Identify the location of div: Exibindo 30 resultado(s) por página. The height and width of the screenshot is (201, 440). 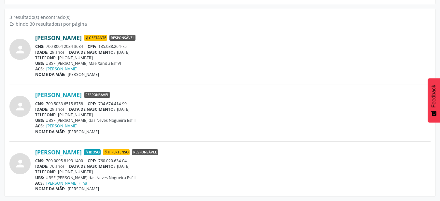
(220, 24).